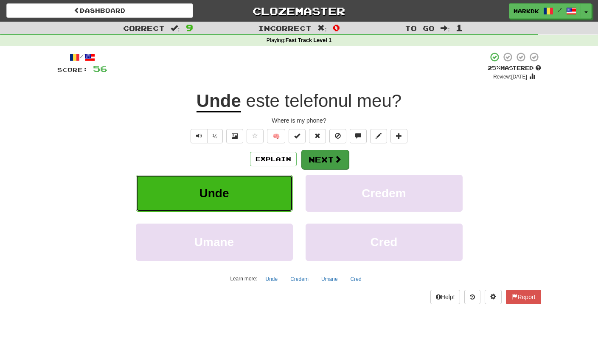 This screenshot has height=364, width=598. I want to click on span: To go, so click(420, 28).